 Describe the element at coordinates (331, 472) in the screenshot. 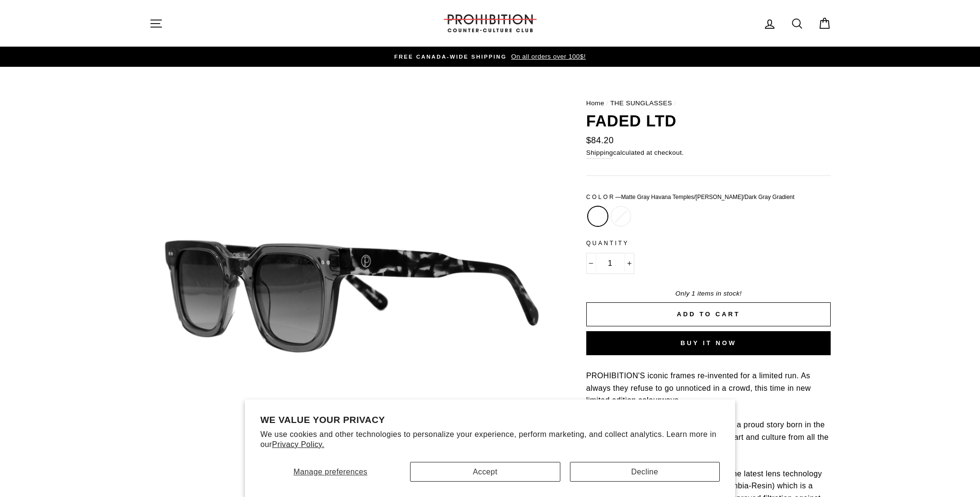

I see `span: Manage preferences` at that location.